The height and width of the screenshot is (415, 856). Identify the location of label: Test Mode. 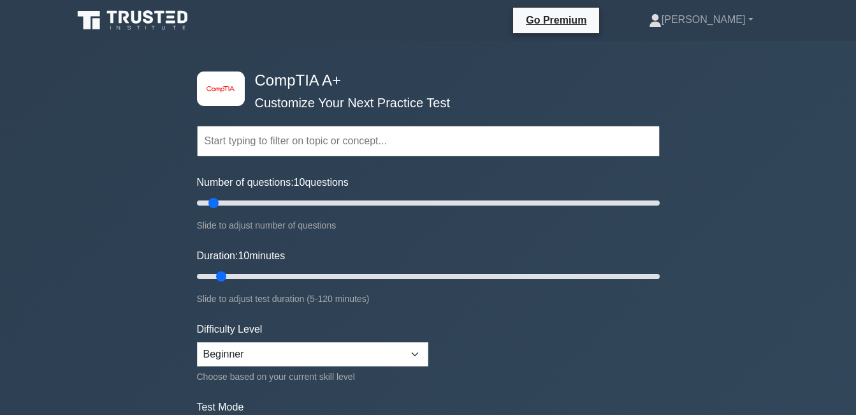
(429, 407).